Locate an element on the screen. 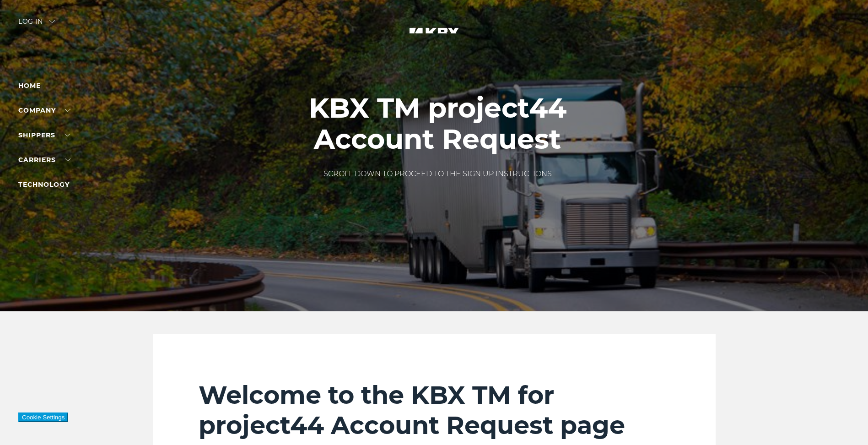  button: Cookie Settings is located at coordinates (43, 417).